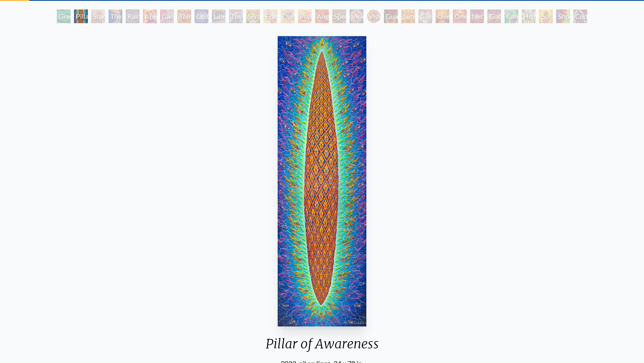  What do you see at coordinates (253, 16) in the screenshot?
I see `div: Seraphic Transport Docking on the Third Eye` at bounding box center [253, 16].